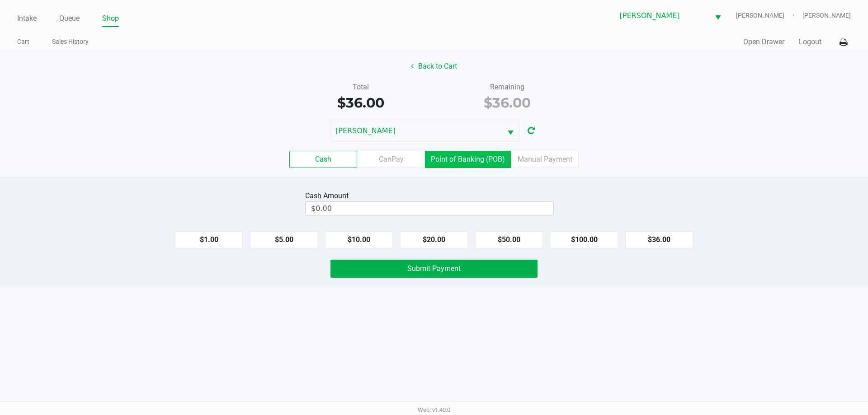 The width and height of the screenshot is (868, 415). What do you see at coordinates (284, 240) in the screenshot?
I see `button: $5.00` at bounding box center [284, 240].